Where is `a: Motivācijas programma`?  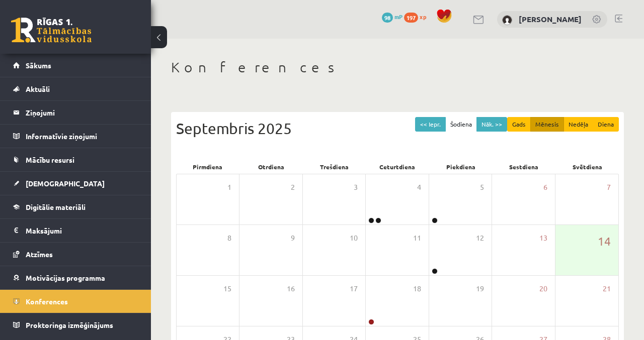
a: Motivācijas programma is located at coordinates (76, 278).